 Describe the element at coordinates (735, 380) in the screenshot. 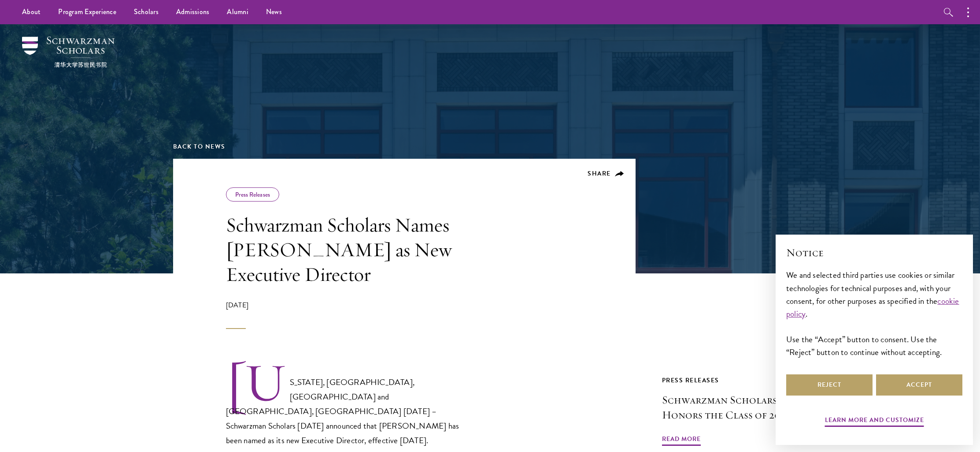

I see `div: Press Releases` at that location.